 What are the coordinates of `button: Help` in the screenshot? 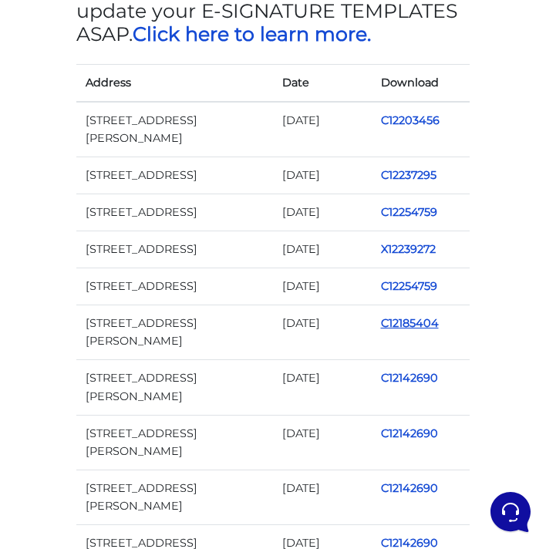 It's located at (248, 425).